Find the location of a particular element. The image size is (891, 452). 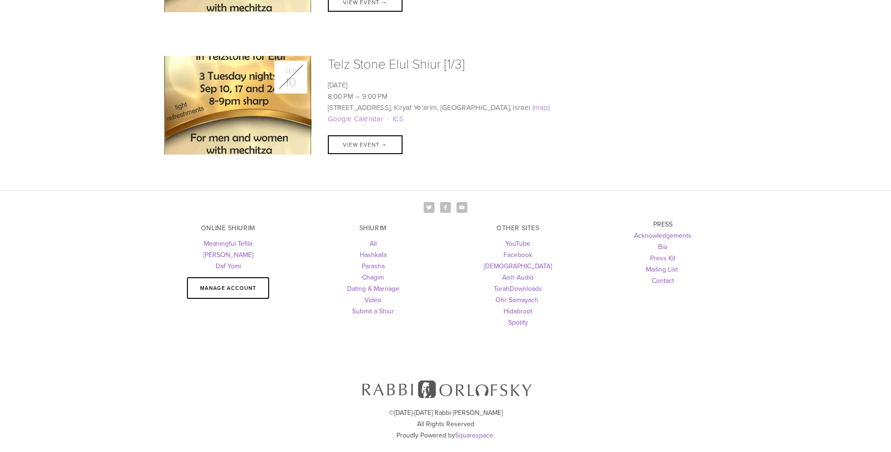

a: Aish Audio is located at coordinates (517, 277).